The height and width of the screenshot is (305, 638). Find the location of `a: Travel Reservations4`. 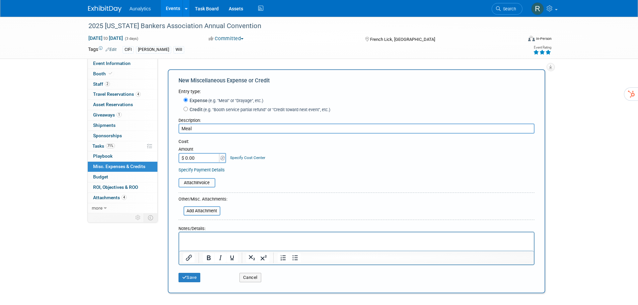

a: Travel Reservations4 is located at coordinates (123, 94).